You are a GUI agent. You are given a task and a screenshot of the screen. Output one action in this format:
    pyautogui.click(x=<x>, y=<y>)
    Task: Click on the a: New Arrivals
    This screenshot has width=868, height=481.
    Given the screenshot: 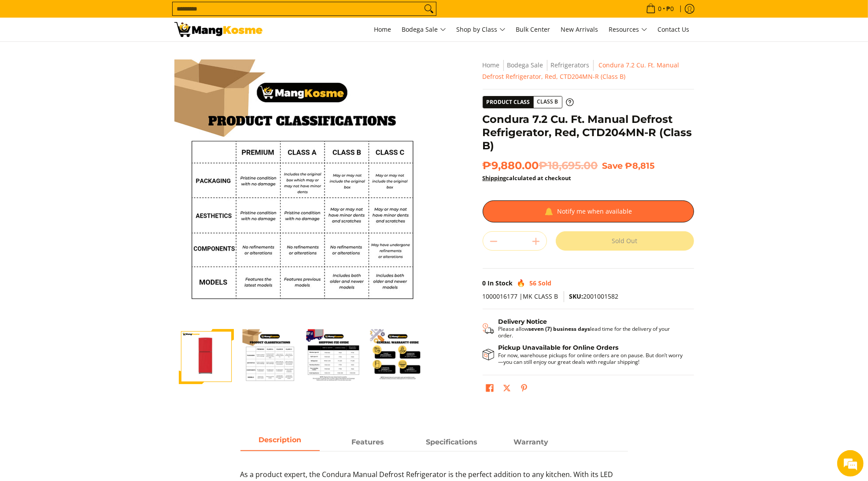 What is the action you would take?
    pyautogui.click(x=579, y=30)
    